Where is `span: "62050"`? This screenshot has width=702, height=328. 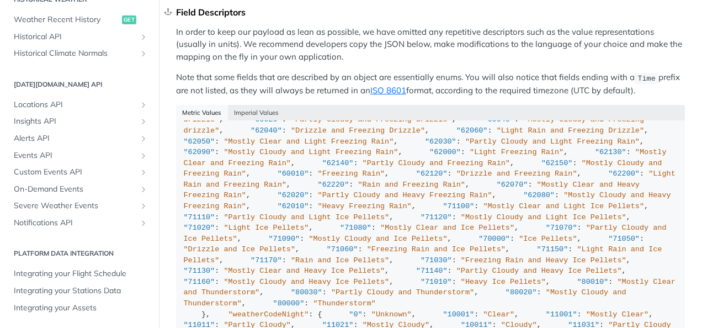
span: "62050" is located at coordinates (199, 141).